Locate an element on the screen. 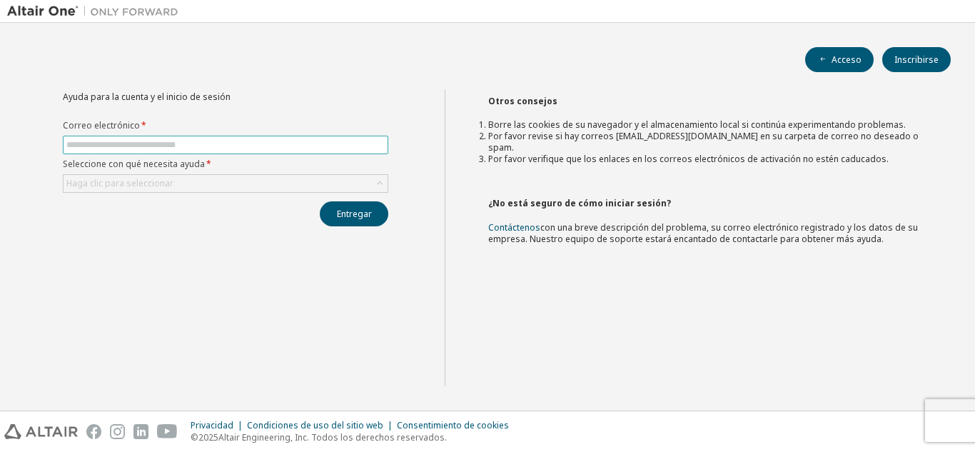 This screenshot has width=975, height=452. img: linkedin.svg is located at coordinates (141, 431).